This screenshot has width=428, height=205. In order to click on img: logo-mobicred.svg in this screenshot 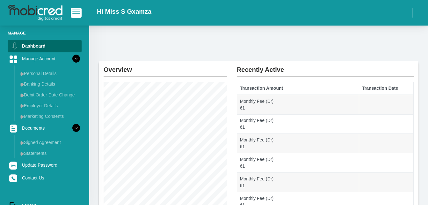, I will do `click(35, 13)`.